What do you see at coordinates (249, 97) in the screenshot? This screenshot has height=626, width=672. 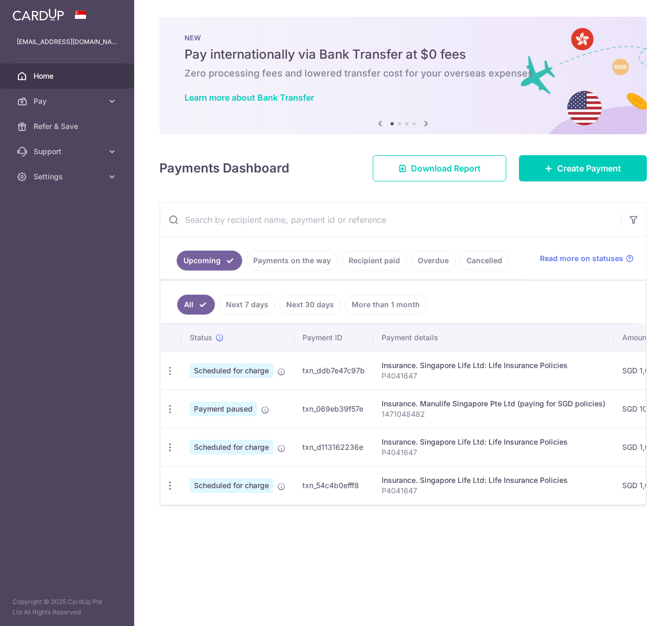 I see `a: Learn more about Bank Transfer` at bounding box center [249, 97].